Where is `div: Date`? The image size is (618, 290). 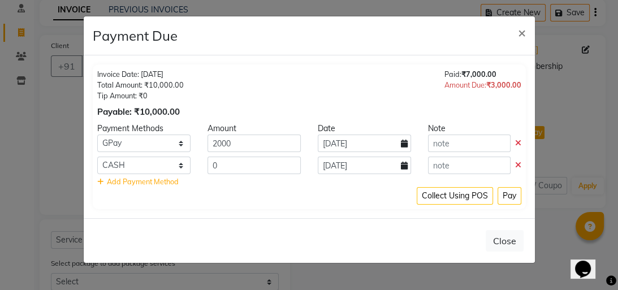 div: Date is located at coordinates (364, 128).